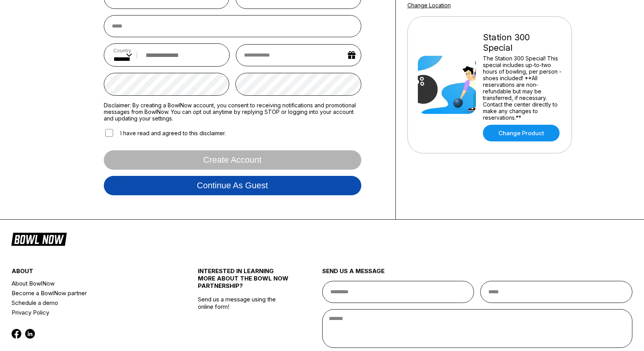 Image resolution: width=644 pixels, height=351 pixels. I want to click on img: Station 300 Special, so click(447, 85).